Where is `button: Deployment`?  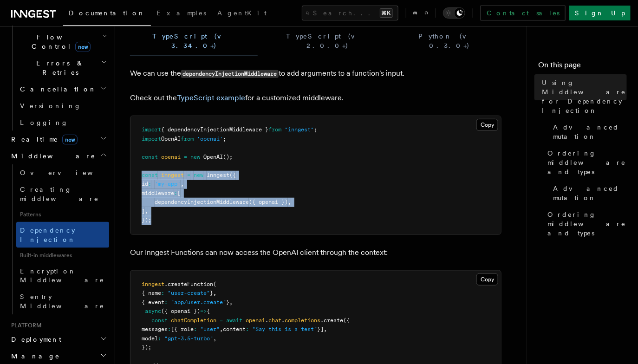
button: Deployment is located at coordinates (58, 340).